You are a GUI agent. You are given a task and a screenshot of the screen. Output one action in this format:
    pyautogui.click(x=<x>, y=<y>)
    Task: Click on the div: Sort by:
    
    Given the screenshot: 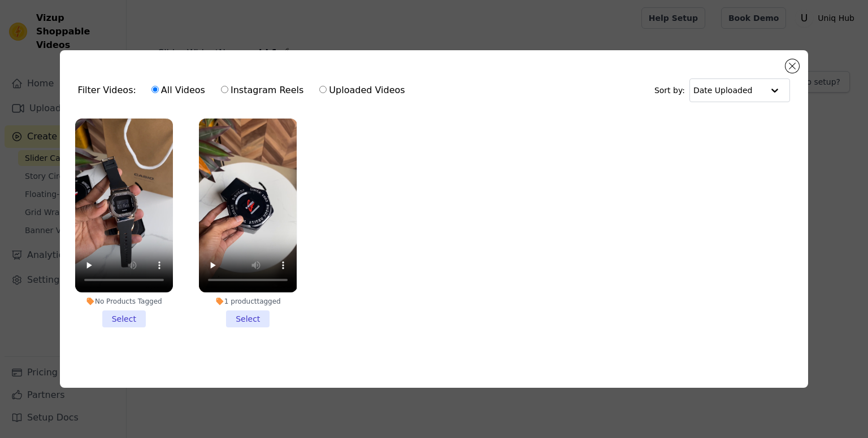 What is the action you would take?
    pyautogui.click(x=722, y=90)
    